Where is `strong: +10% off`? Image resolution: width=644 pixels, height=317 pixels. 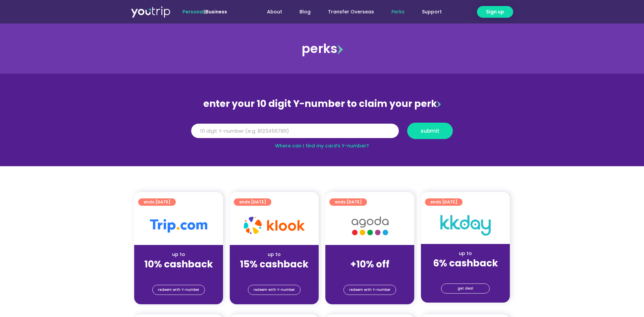
strong: +10% off is located at coordinates (370, 264).